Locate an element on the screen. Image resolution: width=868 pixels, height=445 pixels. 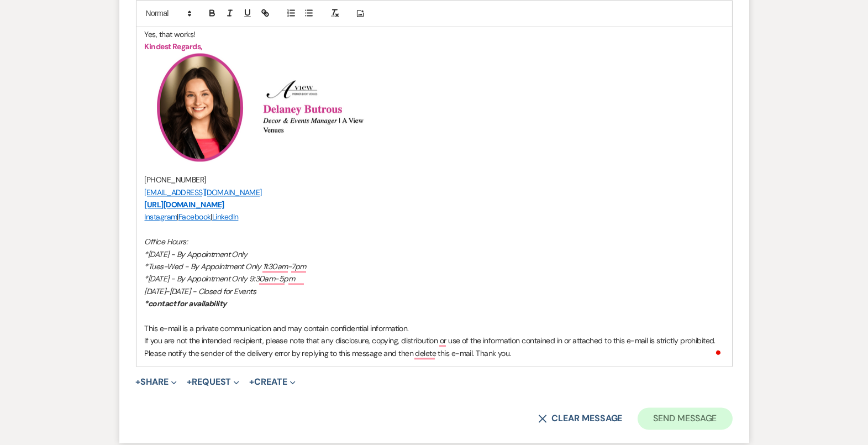
button: Create is located at coordinates (272, 382).